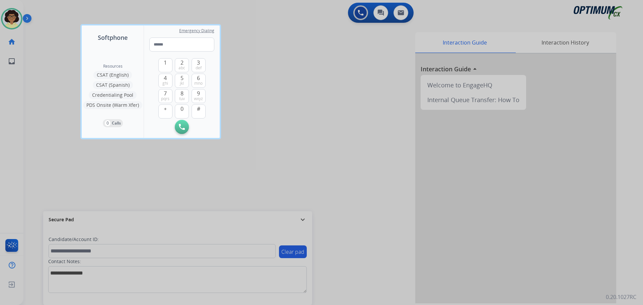  I want to click on span: wxyz, so click(198, 99).